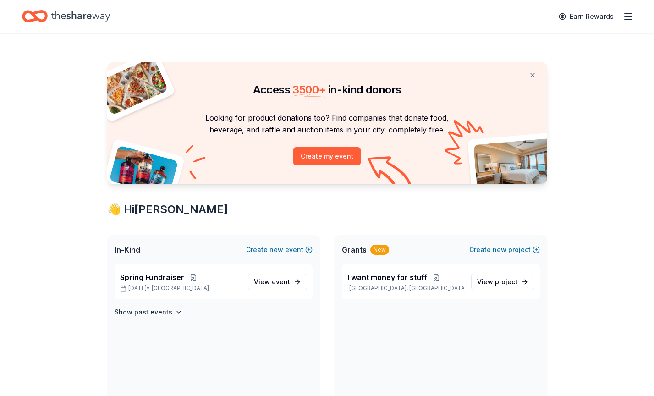 This screenshot has height=396, width=654. What do you see at coordinates (327, 156) in the screenshot?
I see `button: Create my event` at bounding box center [327, 156].